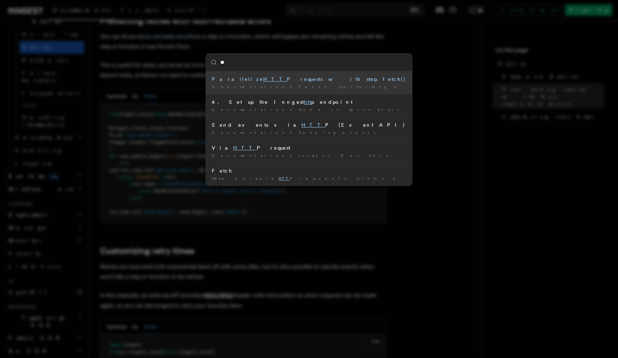 This screenshot has width=618, height=358. Describe the element at coordinates (309, 178) in the screenshot. I see `div: Make durable P requests within an Inngest function.` at that location.